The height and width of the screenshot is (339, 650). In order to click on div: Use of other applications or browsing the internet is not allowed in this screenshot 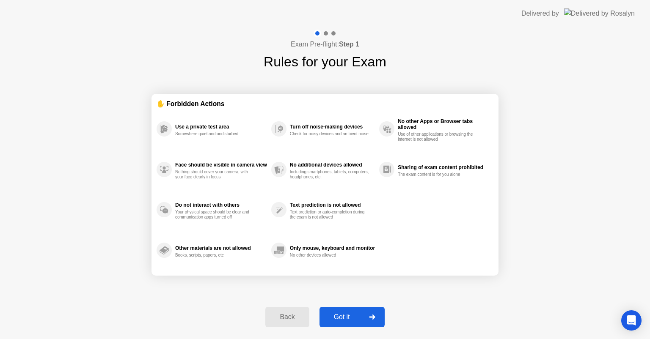, I will do `click(437, 137)`.